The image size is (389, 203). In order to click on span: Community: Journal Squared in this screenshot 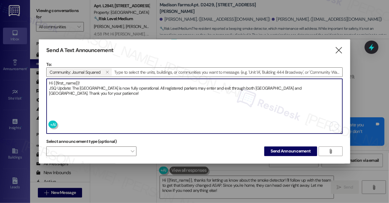, I will do `click(75, 72)`.